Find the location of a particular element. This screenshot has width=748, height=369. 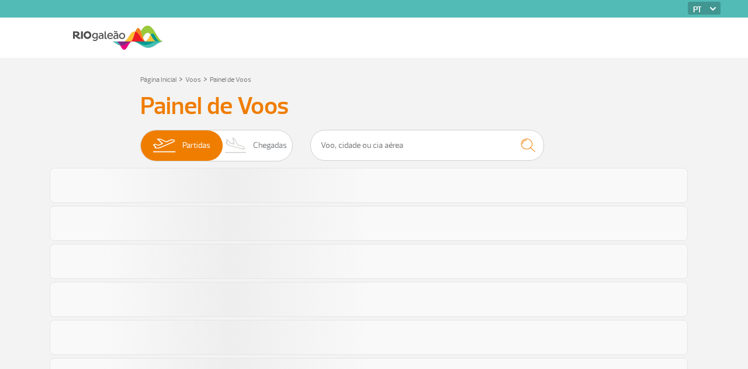

span: Chegadas is located at coordinates (270, 146).